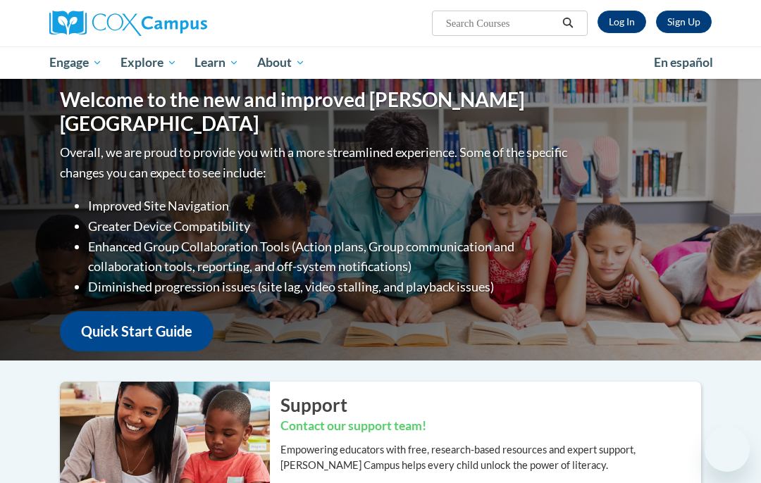  What do you see at coordinates (684, 62) in the screenshot?
I see `span: En español` at bounding box center [684, 62].